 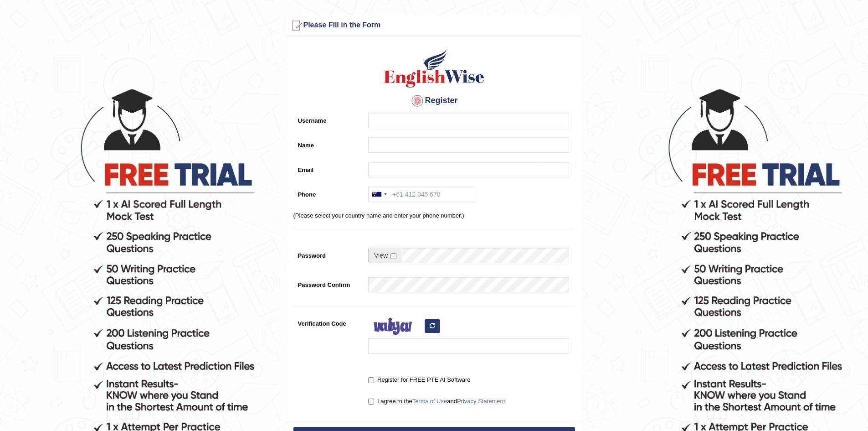 What do you see at coordinates (434, 68) in the screenshot?
I see `img: Logo of English Wise create a new account for intelligent practice with AI` at bounding box center [434, 68].